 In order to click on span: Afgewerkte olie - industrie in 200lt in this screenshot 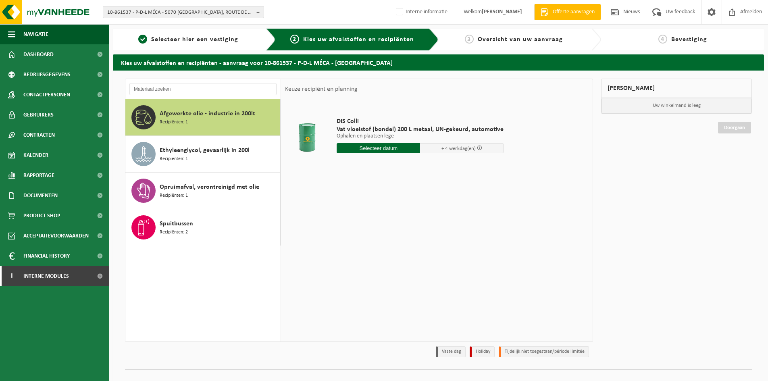, I will do `click(207, 114)`.